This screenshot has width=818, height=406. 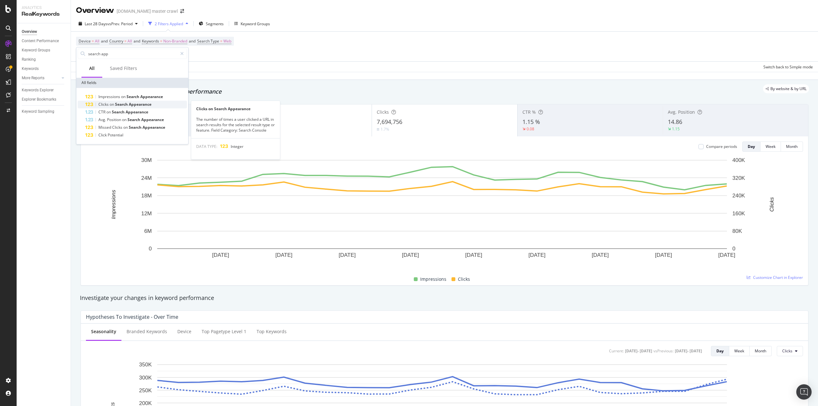 What do you see at coordinates (36, 50) in the screenshot?
I see `div: Keyword Groups` at bounding box center [36, 50].